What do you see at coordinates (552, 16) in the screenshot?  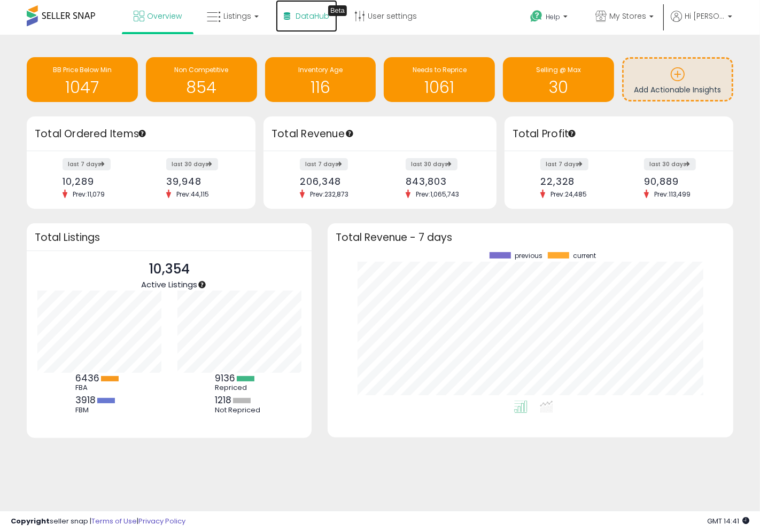 I see `span: Help` at bounding box center [552, 16].